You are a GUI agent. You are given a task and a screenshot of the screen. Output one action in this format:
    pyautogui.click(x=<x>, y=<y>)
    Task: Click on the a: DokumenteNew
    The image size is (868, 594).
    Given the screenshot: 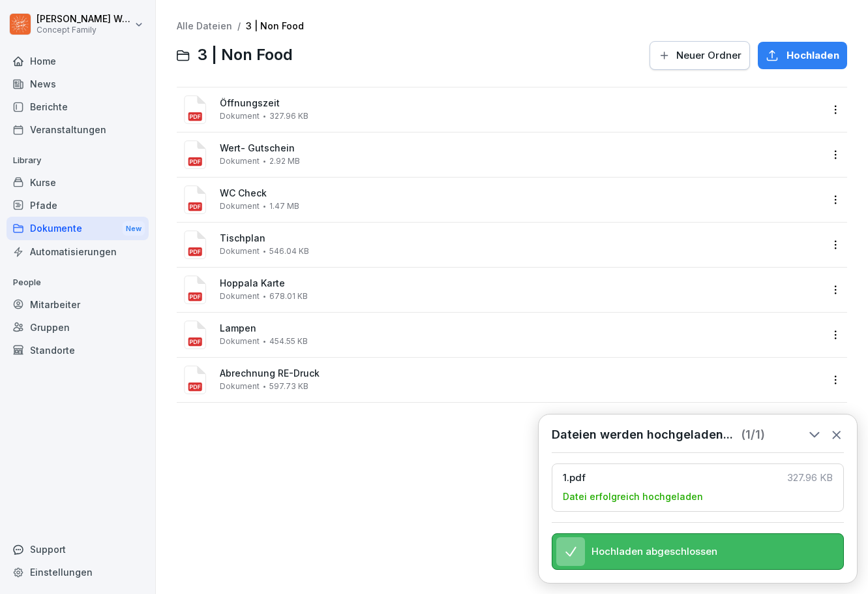 What is the action you would take?
    pyautogui.click(x=78, y=229)
    